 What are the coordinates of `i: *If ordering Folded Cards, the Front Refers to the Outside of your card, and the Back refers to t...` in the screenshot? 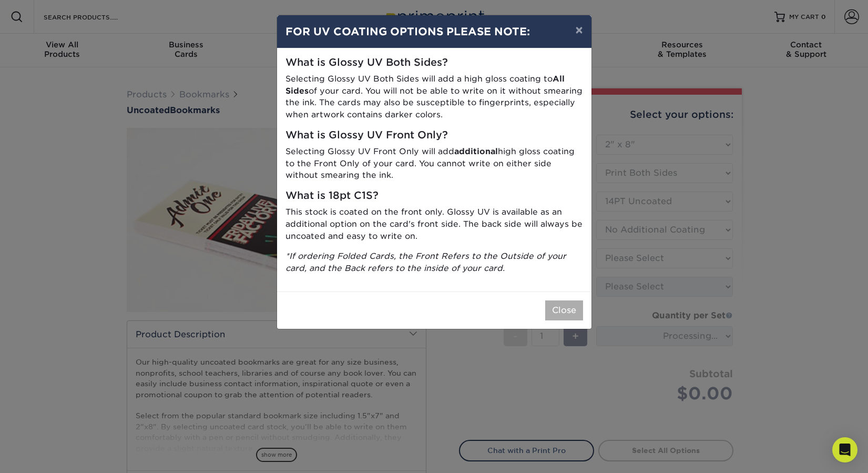 It's located at (426, 262).